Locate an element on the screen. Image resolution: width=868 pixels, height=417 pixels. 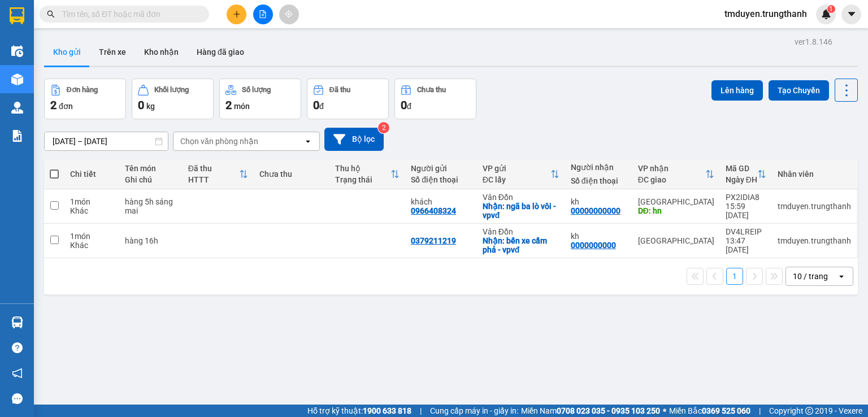
span: Hỗ trợ kỹ thuật: is located at coordinates (360, 411).